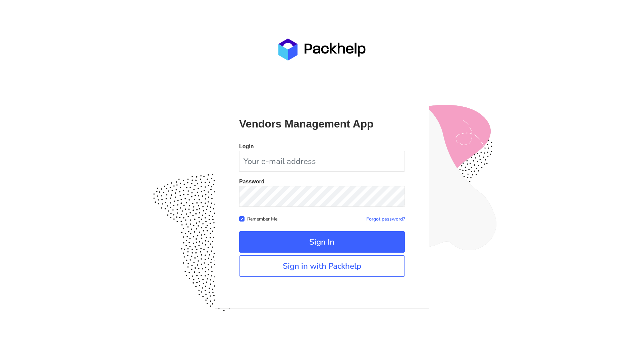 This screenshot has width=644, height=347. I want to click on label: Remember Me, so click(262, 219).